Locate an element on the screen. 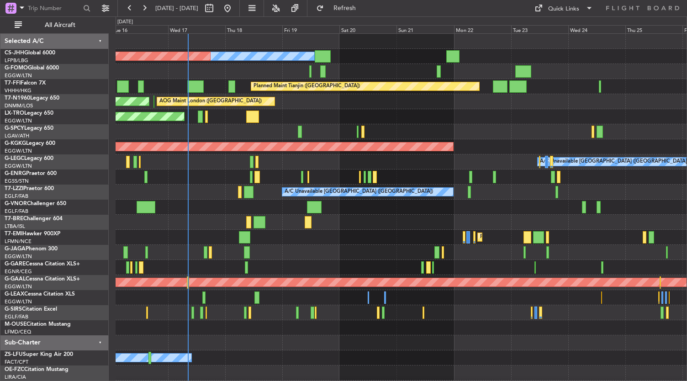 Image resolution: width=687 pixels, height=381 pixels. a: T7-BREChallenger 604 is located at coordinates (33, 219).